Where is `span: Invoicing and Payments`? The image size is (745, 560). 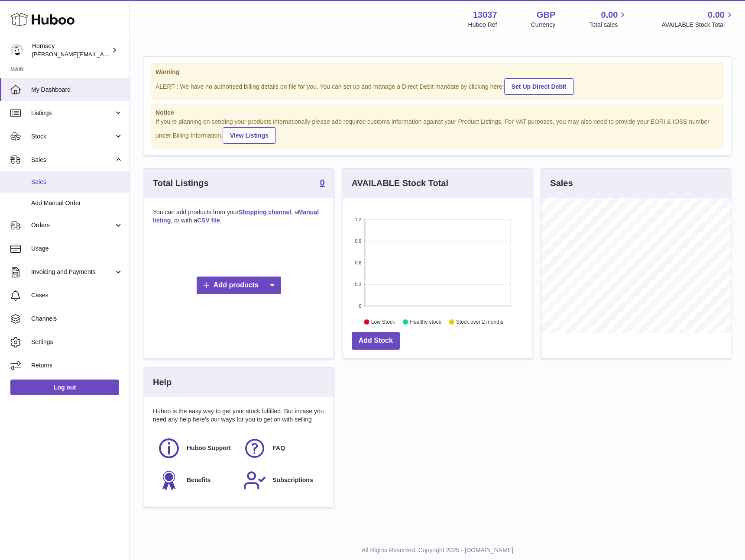 span: Invoicing and Payments is located at coordinates (72, 272).